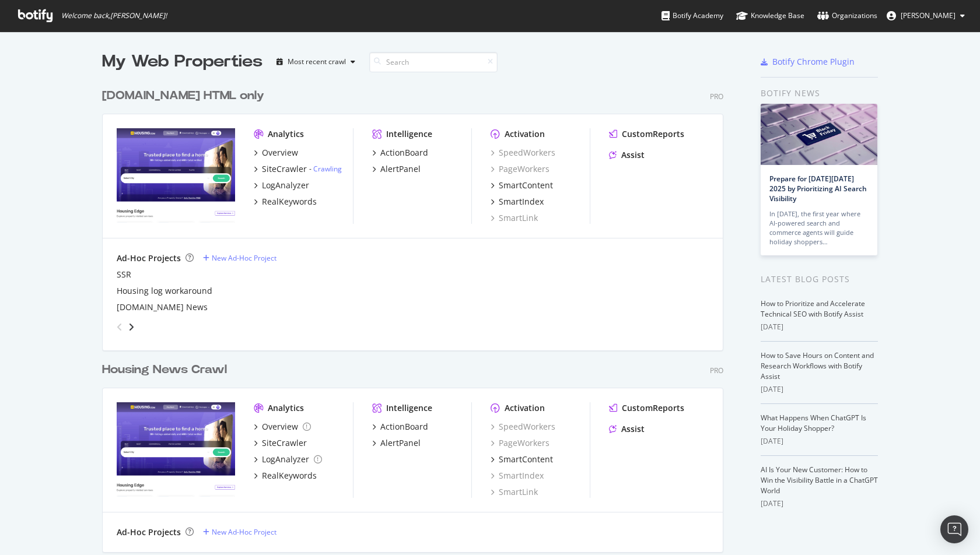 Image resolution: width=980 pixels, height=555 pixels. I want to click on a: Overview, so click(276, 152).